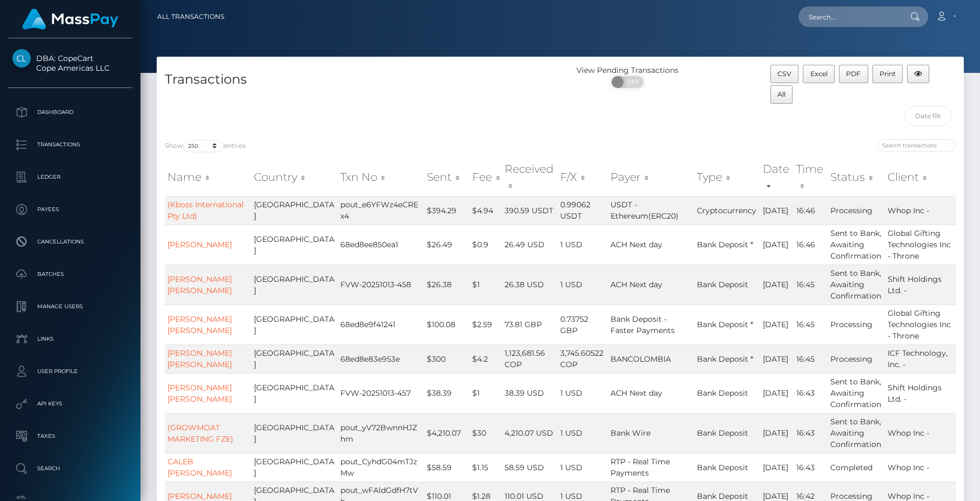 The image size is (980, 501). Describe the element at coordinates (485, 210) in the screenshot. I see `td: $4.94` at that location.